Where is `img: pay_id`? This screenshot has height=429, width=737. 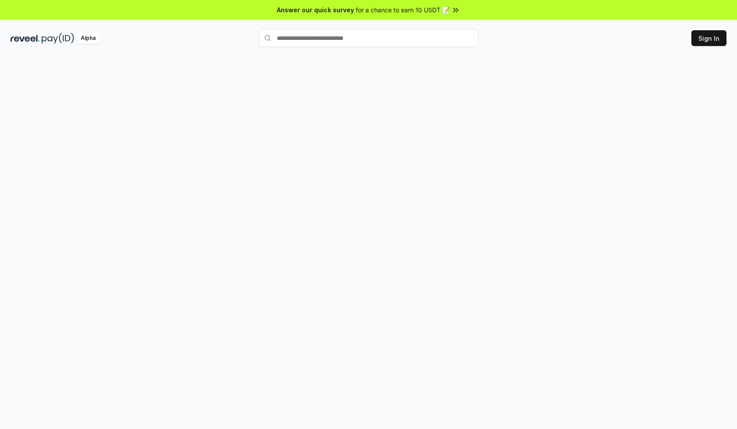 img: pay_id is located at coordinates (58, 38).